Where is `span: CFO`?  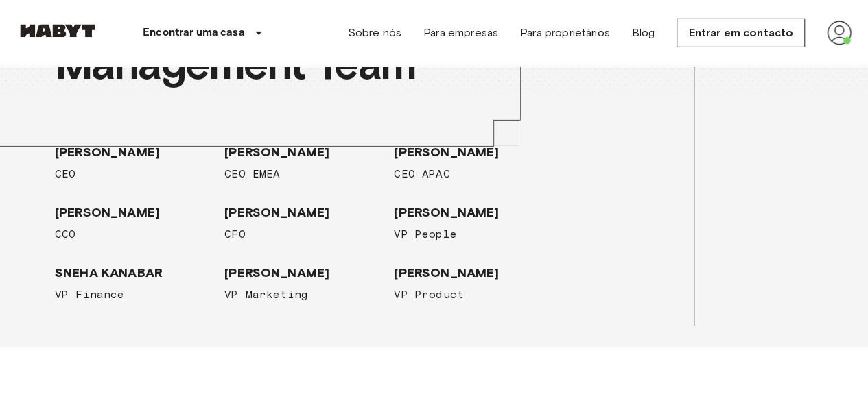
span: CFO is located at coordinates (303, 235).